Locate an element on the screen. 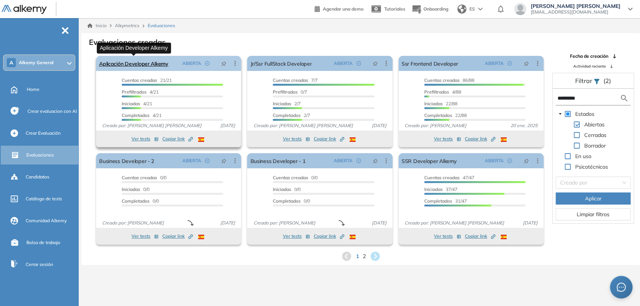 Image resolution: width=640 pixels, height=306 pixels. span: 0/7 is located at coordinates (290, 92).